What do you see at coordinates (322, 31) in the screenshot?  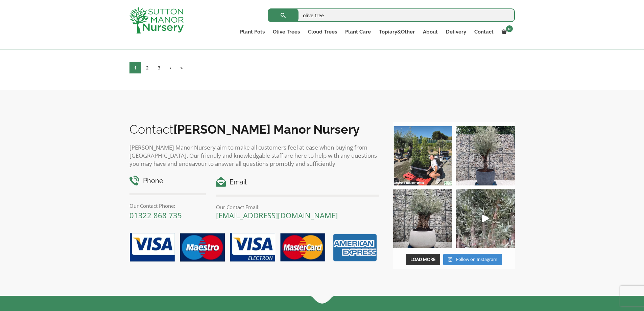 I see `a: Cloud Trees` at bounding box center [322, 31].